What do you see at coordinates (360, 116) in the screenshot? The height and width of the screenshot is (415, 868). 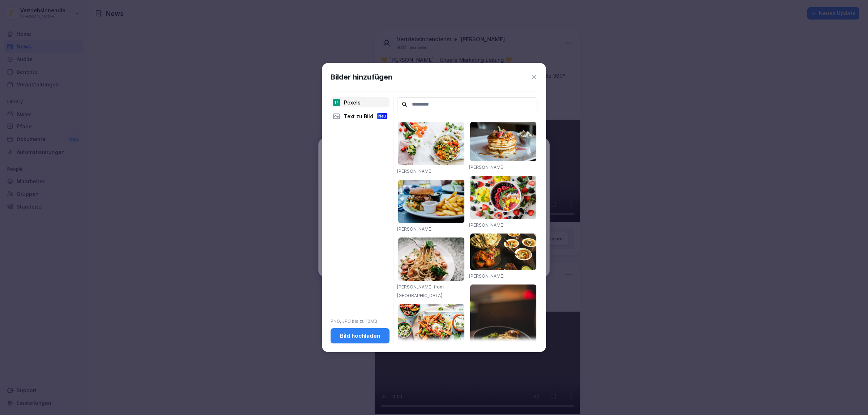 I see `div: Text zu Bild` at bounding box center [360, 116].